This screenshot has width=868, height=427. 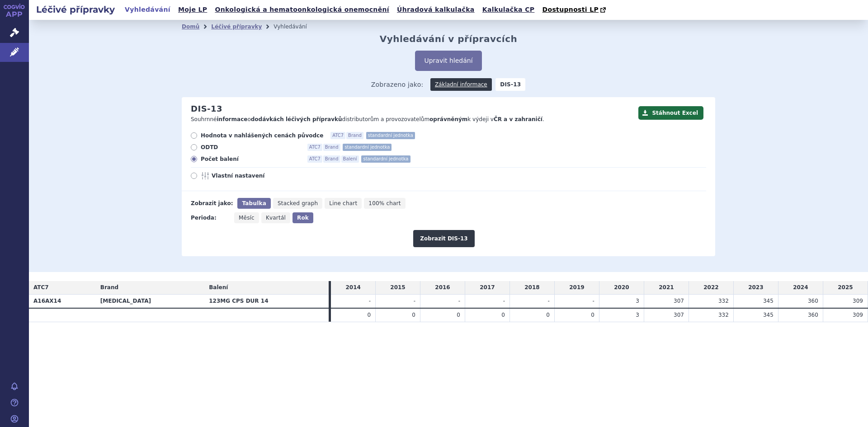 What do you see at coordinates (461, 84) in the screenshot?
I see `a: Základní informace` at bounding box center [461, 84].